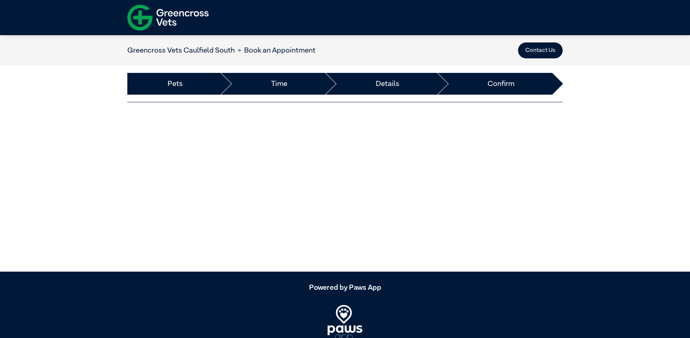  What do you see at coordinates (540, 50) in the screenshot?
I see `button: Contact Us` at bounding box center [540, 50].